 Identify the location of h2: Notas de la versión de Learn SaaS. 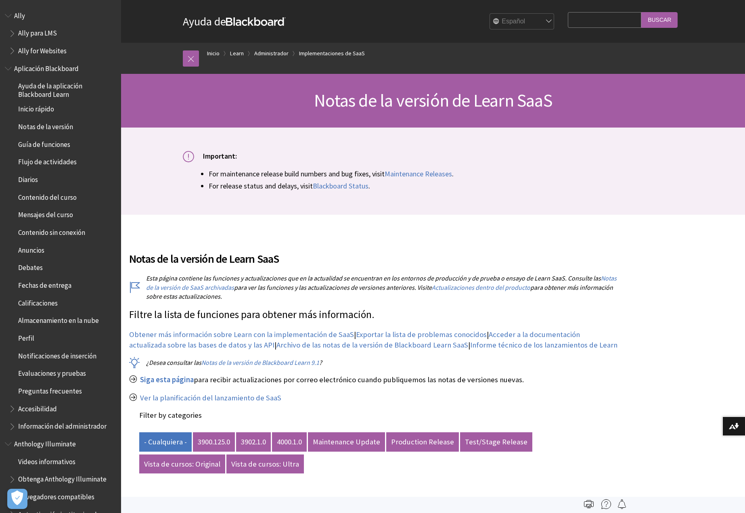
(373, 254).